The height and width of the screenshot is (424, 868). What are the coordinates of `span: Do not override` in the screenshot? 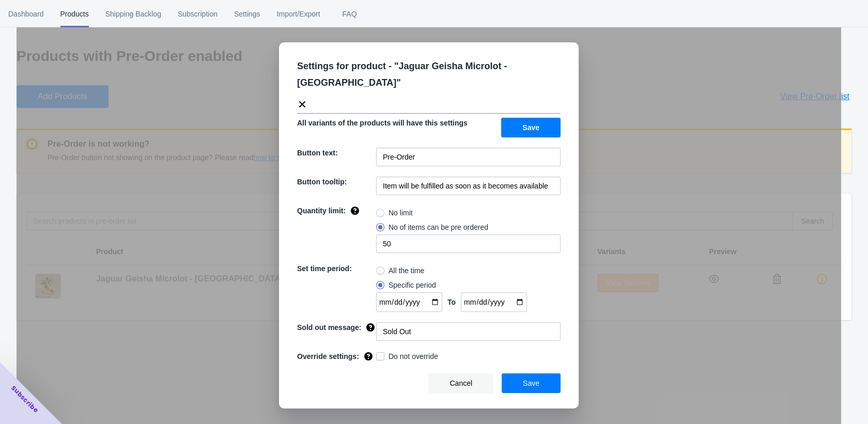 It's located at (414, 357).